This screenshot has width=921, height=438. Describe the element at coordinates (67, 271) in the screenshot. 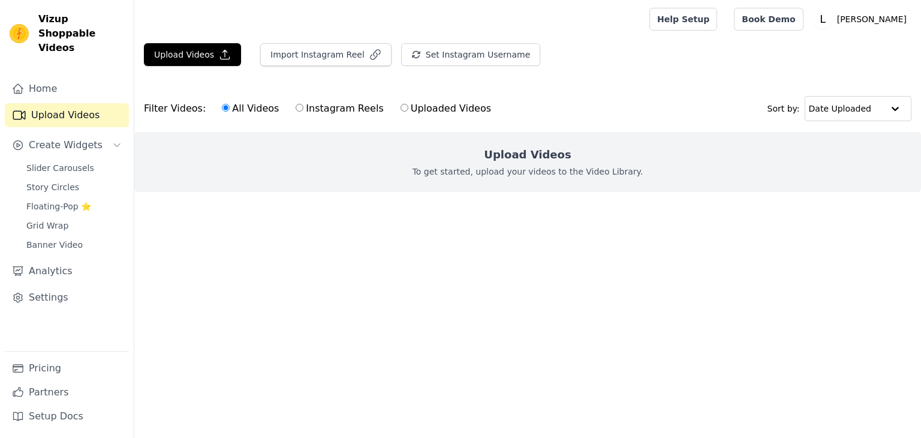

I see `a: Analytics` at that location.